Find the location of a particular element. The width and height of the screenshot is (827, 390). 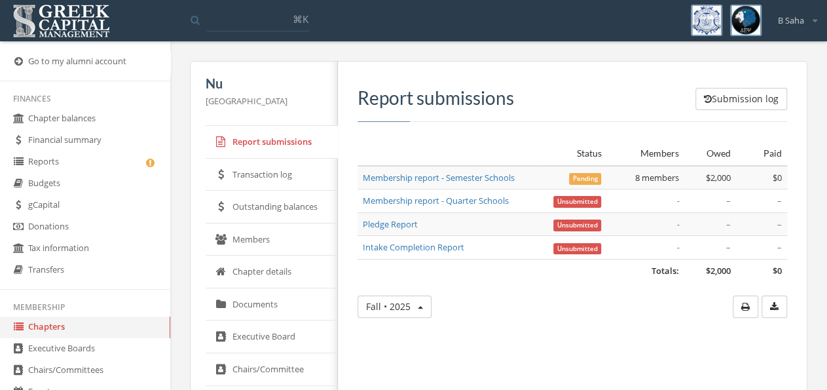

h5: Nu is located at coordinates (264, 83).